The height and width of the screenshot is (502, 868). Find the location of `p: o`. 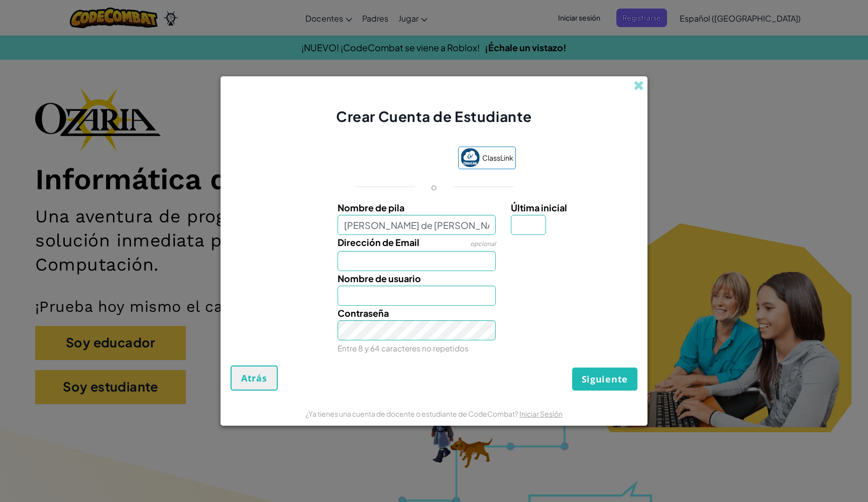

p: o is located at coordinates (434, 187).